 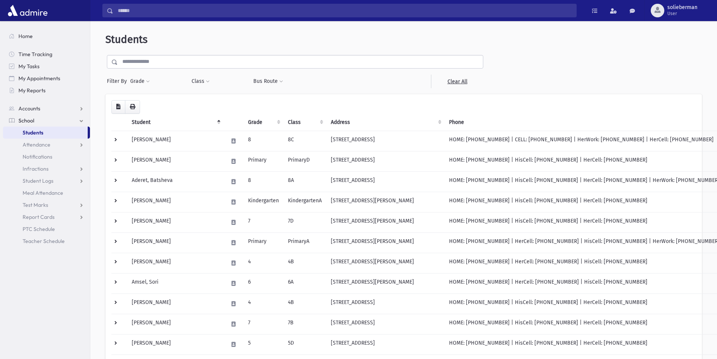 What do you see at coordinates (46, 229) in the screenshot?
I see `a: PTC Schedule` at bounding box center [46, 229].